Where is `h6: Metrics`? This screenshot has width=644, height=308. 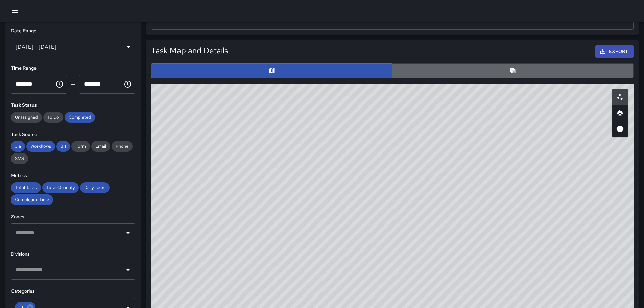
h6: Metrics is located at coordinates (73, 176).